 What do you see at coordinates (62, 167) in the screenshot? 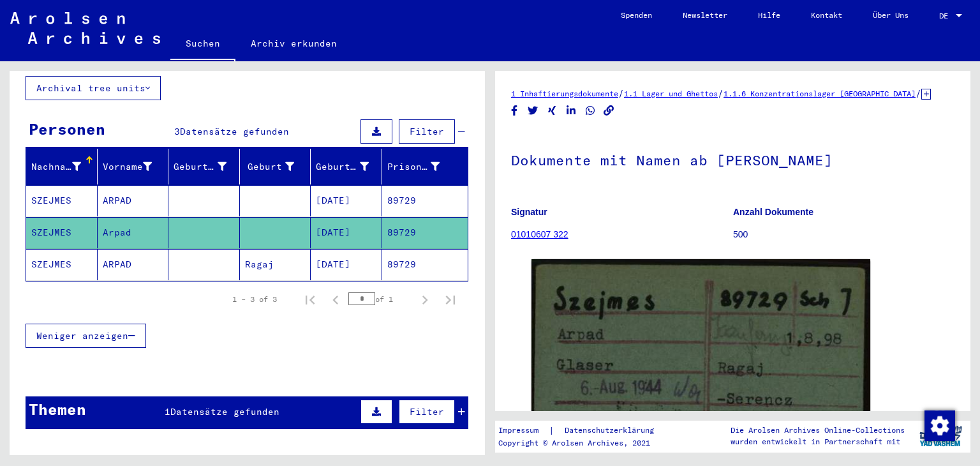
I see `mat-header-cell: Nachname` at bounding box center [62, 167].